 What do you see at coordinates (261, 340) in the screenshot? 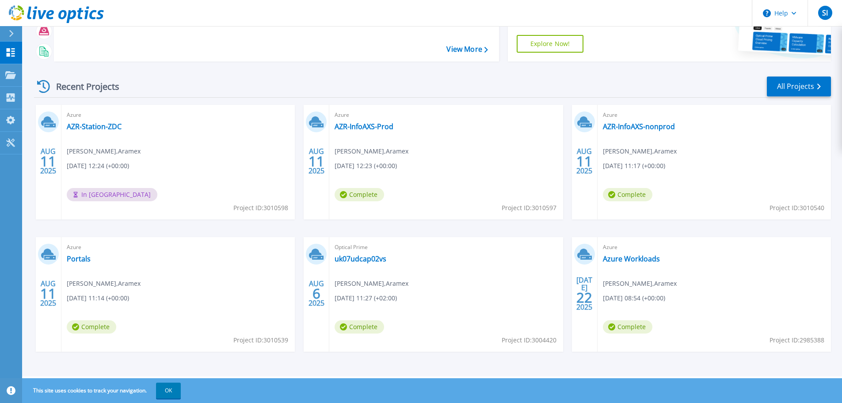
I see `span: Project ID: 3010539` at bounding box center [261, 340].